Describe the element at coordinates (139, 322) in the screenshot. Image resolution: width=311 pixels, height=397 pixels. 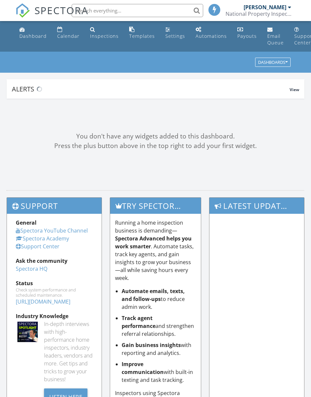
I see `strong: Track agent performance` at that location.